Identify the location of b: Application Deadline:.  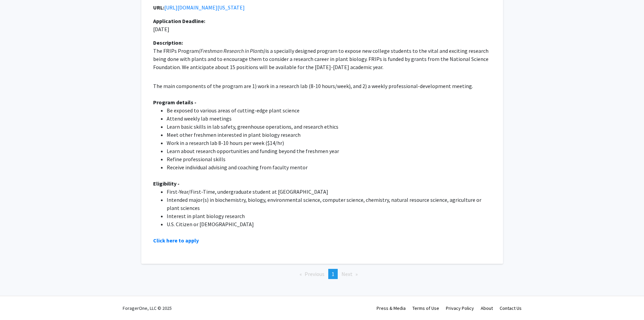
(179, 21).